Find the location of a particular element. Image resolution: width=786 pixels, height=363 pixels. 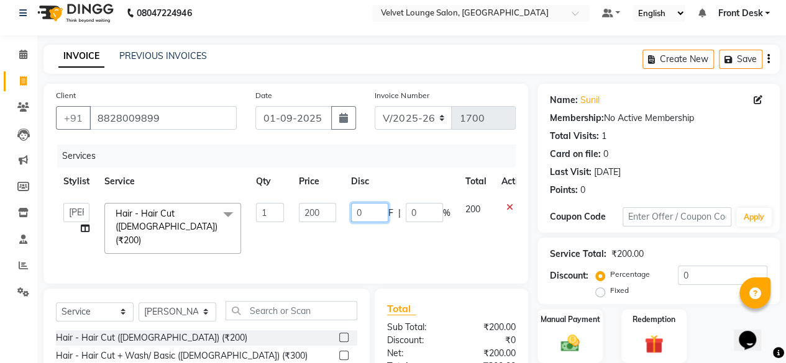

div: Total Visits: is located at coordinates (574, 136).